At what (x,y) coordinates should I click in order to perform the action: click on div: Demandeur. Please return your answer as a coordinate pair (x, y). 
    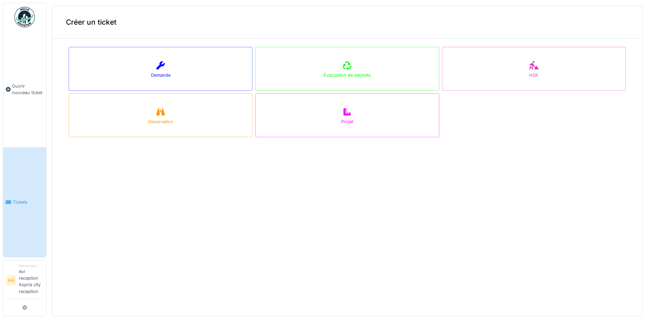
    Looking at the image, I should click on (31, 265).